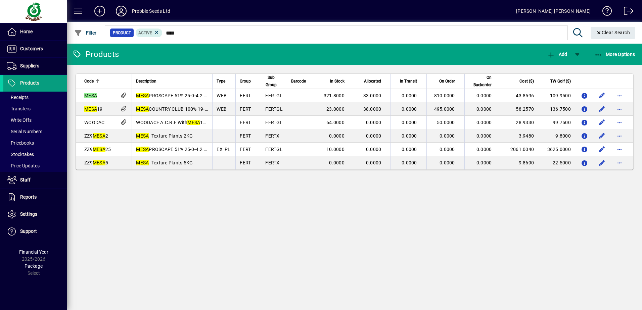 The image size is (642, 310). What do you see at coordinates (557, 54) in the screenshot?
I see `span: Add` at bounding box center [557, 54].